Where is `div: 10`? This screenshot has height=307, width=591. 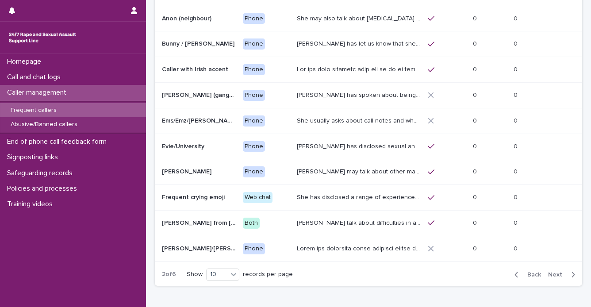
div: 10 is located at coordinates (217, 274).